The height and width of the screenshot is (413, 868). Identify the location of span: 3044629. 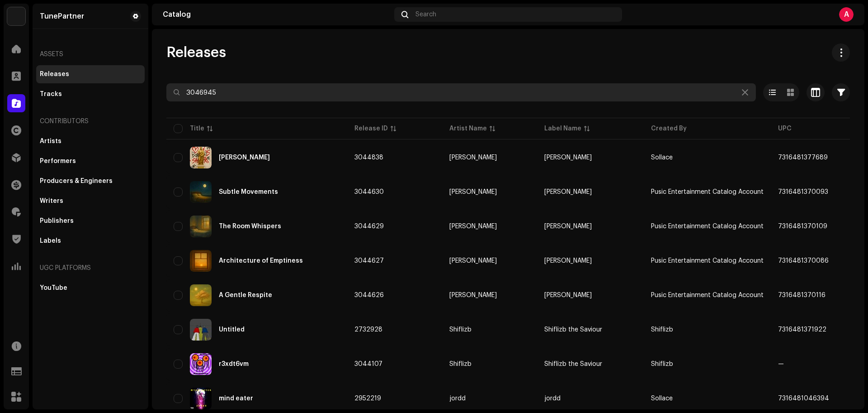
(369, 226).